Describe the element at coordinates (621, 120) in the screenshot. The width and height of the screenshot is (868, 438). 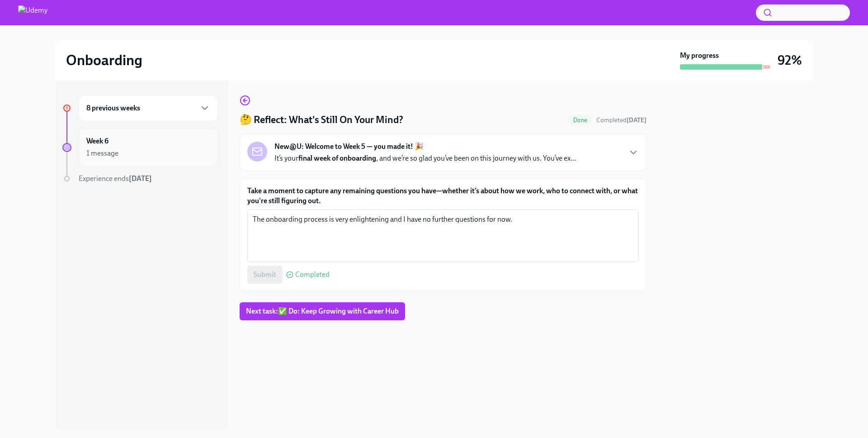
I see `span: September 26th, 2025 14:30` at that location.